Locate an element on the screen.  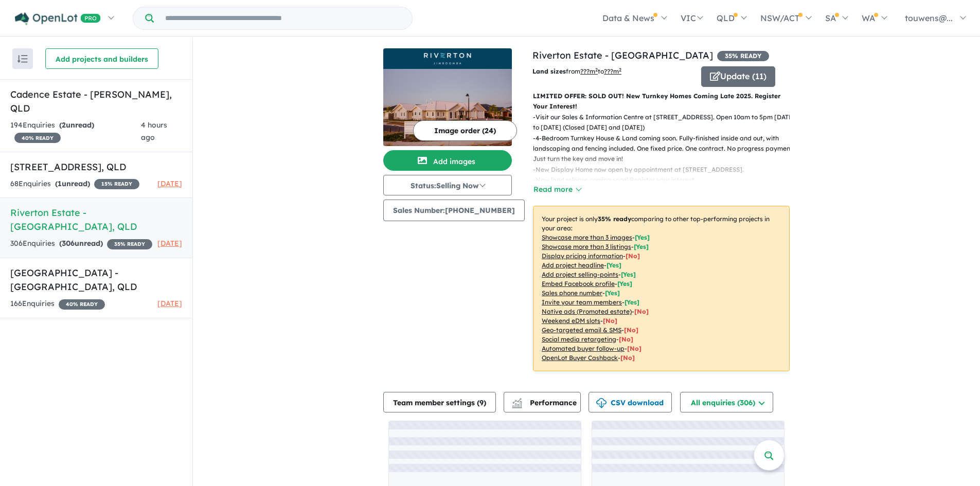
u: Display pricing information is located at coordinates (582, 256).